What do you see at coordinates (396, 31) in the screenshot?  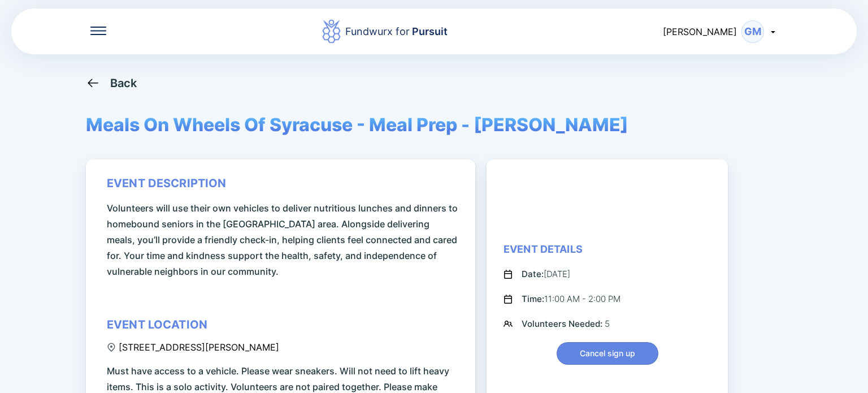 I see `div: Fundwurx for` at bounding box center [396, 31].